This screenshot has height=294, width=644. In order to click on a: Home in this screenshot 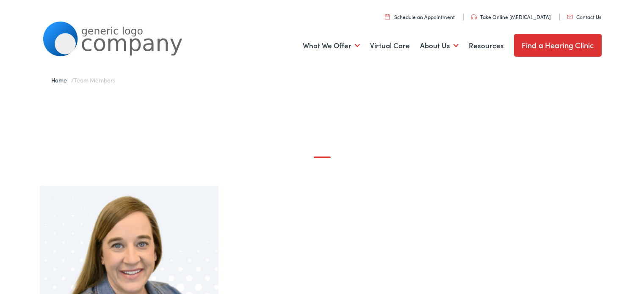, I will do `click(61, 80)`.